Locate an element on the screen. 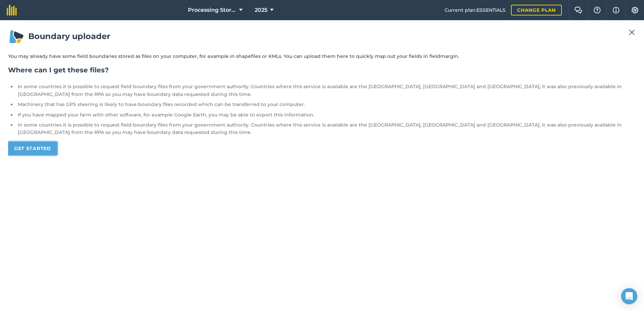 This screenshot has width=644, height=311. h2: Where can I get these files? is located at coordinates (322, 70).